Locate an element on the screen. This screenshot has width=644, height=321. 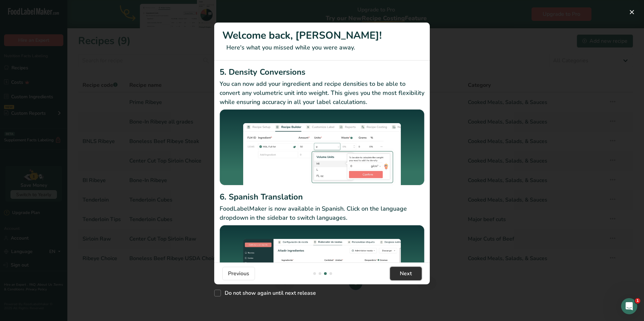
span: 1 is located at coordinates (638, 301).